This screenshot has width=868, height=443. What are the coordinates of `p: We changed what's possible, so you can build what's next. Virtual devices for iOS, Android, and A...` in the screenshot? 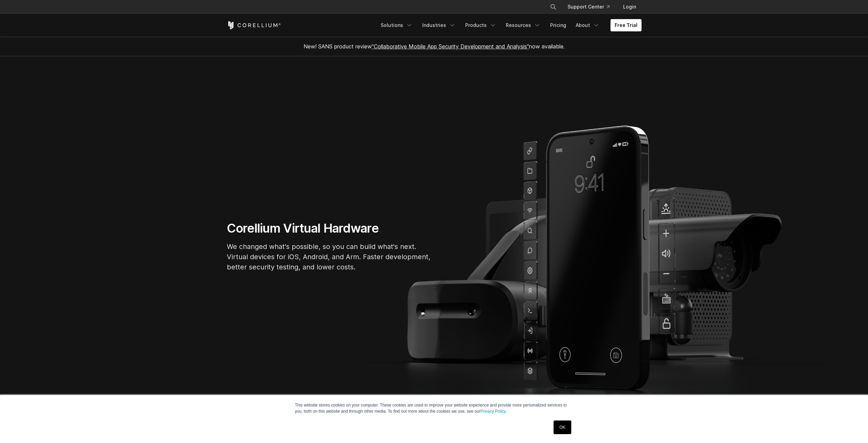 It's located at (329, 257).